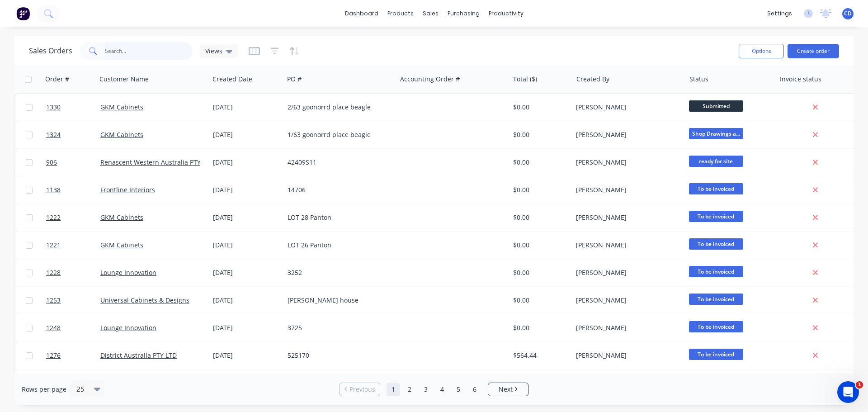  What do you see at coordinates (409, 389) in the screenshot?
I see `a: Page 2` at bounding box center [409, 389].